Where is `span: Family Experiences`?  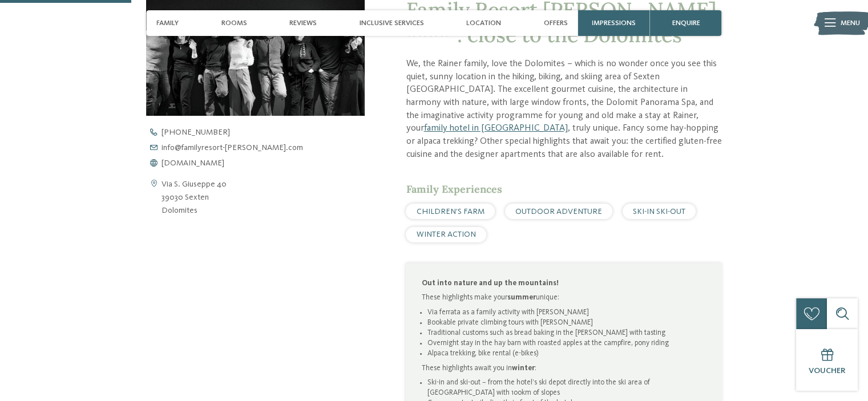
span: Family Experiences is located at coordinates (453, 189).